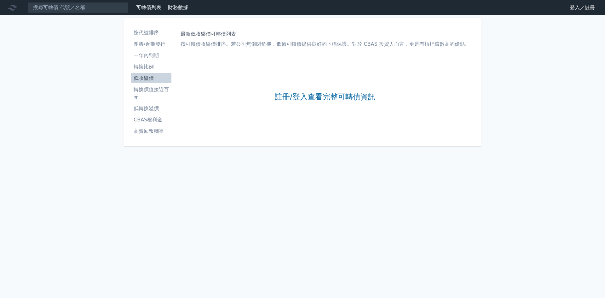 The image size is (605, 298). Describe the element at coordinates (151, 120) in the screenshot. I see `a: CBAS權利金` at that location.